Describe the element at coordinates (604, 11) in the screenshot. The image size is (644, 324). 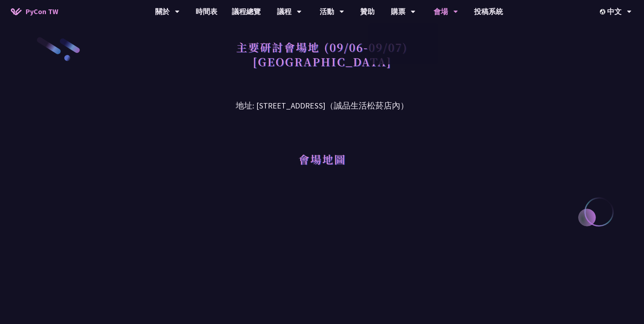
I see `img: Locale Icon` at that location.